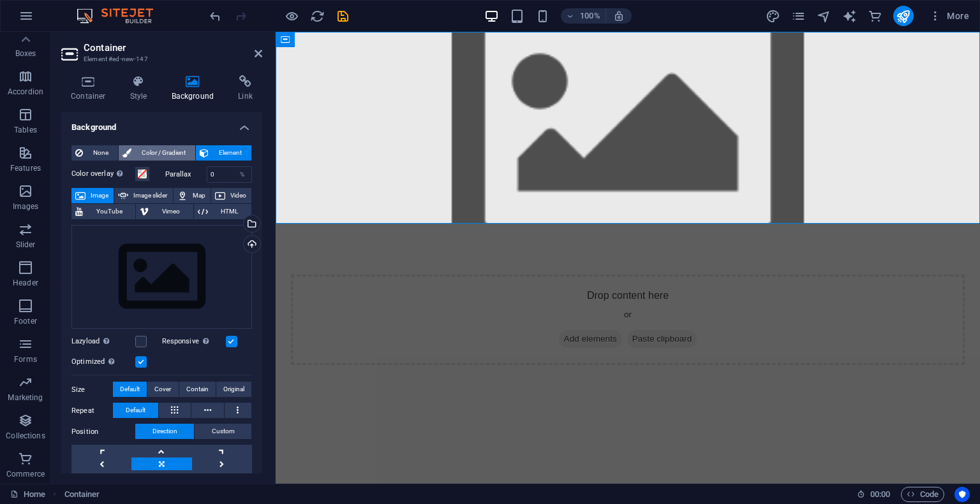 The width and height of the screenshot is (980, 504). I want to click on div: Drop content here, so click(352, 288).